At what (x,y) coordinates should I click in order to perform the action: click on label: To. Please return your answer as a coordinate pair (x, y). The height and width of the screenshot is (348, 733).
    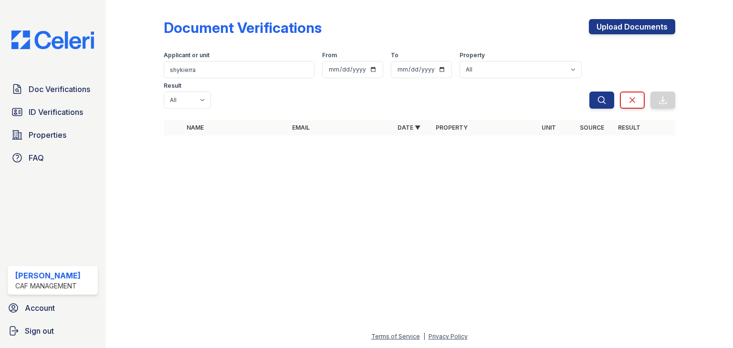
    Looking at the image, I should click on (394, 55).